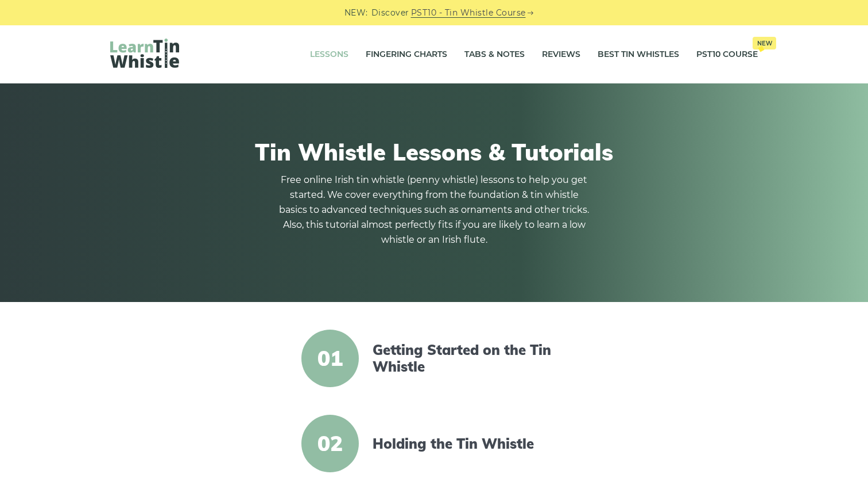 Image resolution: width=868 pixels, height=493 pixels. What do you see at coordinates (727, 55) in the screenshot?
I see `a: PST10 CourseNew` at bounding box center [727, 55].